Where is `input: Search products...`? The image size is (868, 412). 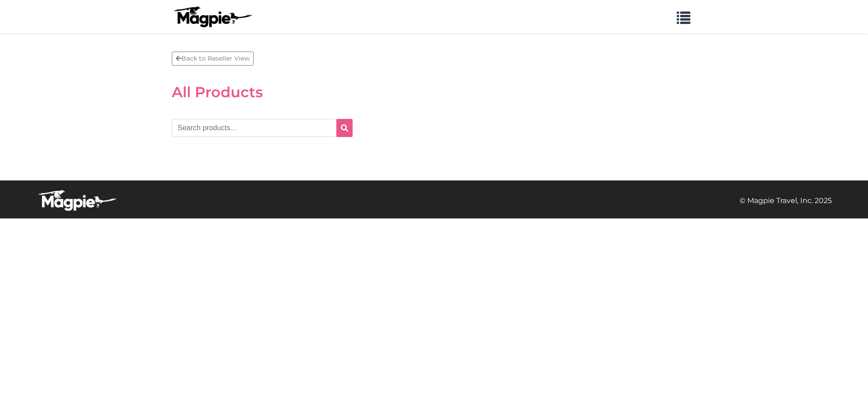
input: Search products... is located at coordinates (262, 128).